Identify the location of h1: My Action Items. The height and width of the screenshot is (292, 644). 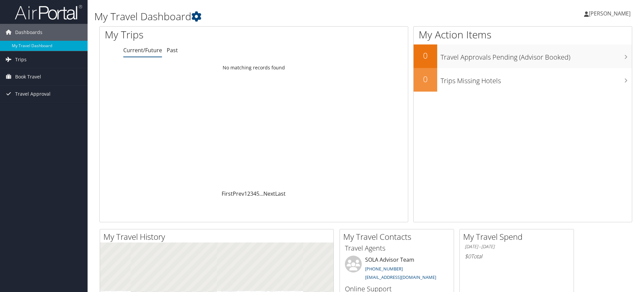
(522, 35).